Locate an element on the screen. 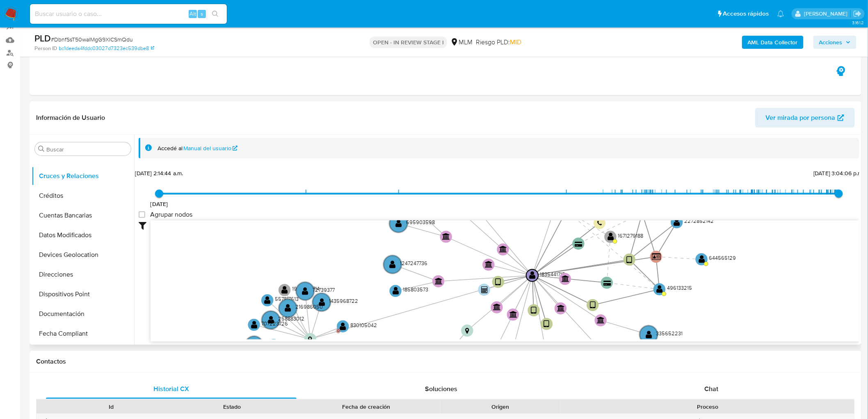 Image resolution: width=868 pixels, height=419 pixels. text: 1247247736 is located at coordinates (414, 263).